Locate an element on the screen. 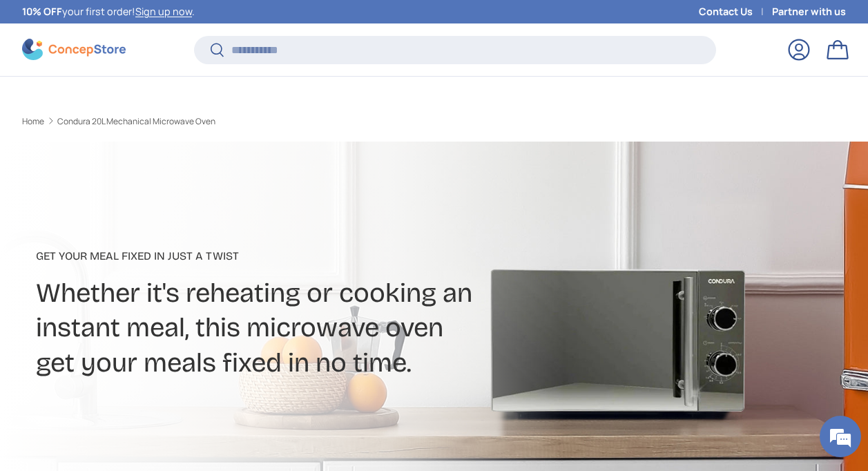 This screenshot has width=868, height=471. h2: Whether it's reheating or cooking an instant meal, this microwave oven get your meals fixed in no... is located at coordinates (301, 327).